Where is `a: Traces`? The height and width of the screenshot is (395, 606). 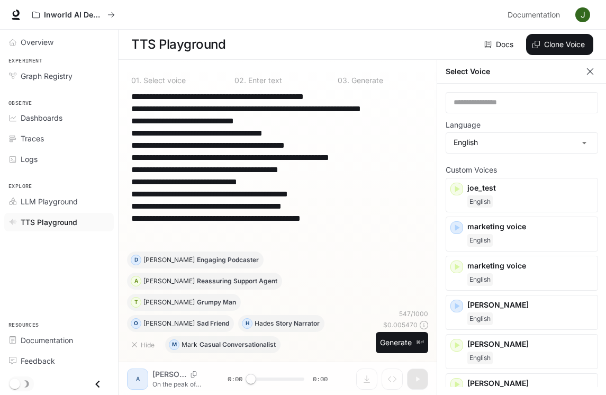 a: Traces is located at coordinates (59, 138).